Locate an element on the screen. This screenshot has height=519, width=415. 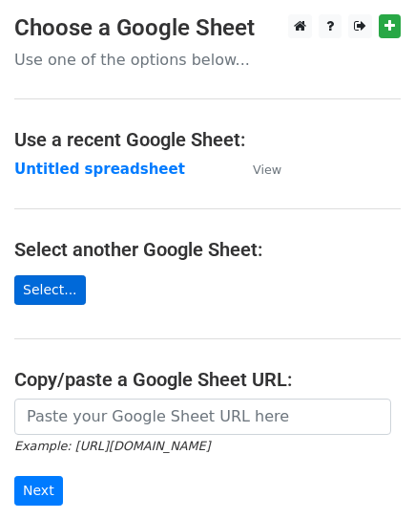
a: Untitled spreadsheet is located at coordinates (99, 169).